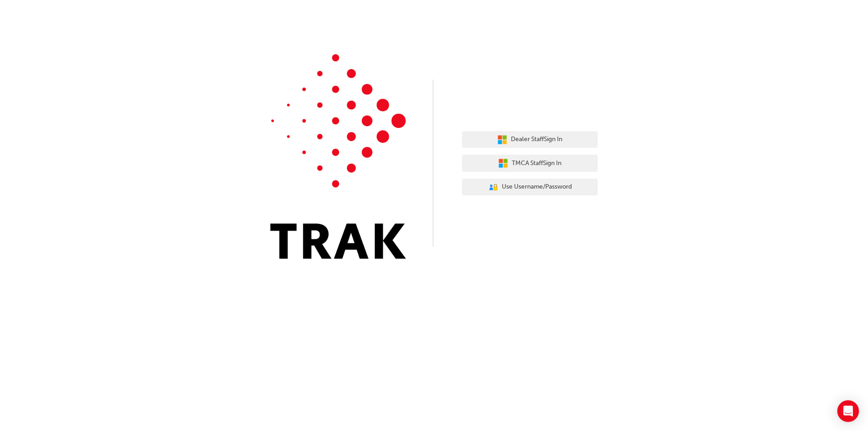 The height and width of the screenshot is (431, 868). Describe the element at coordinates (537, 187) in the screenshot. I see `span: Use Username/Password` at that location.